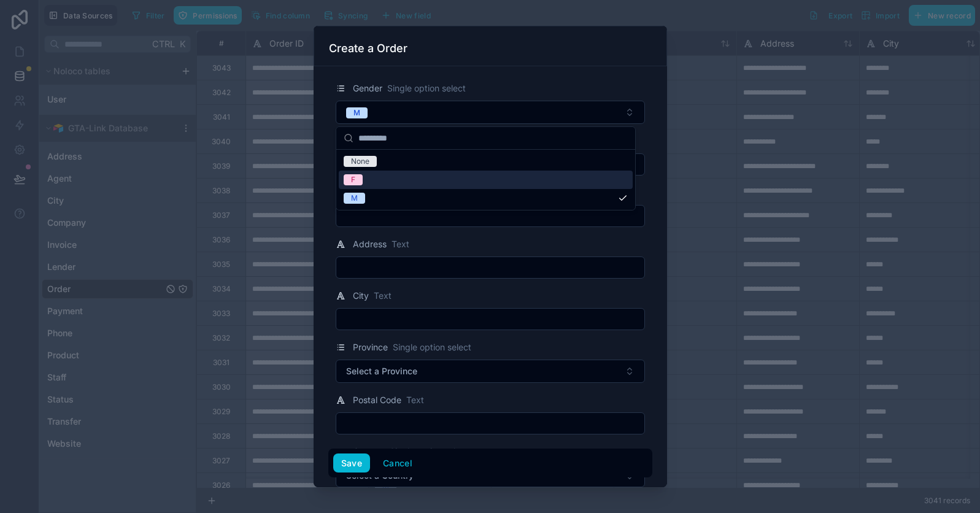 This screenshot has height=513, width=980. Describe the element at coordinates (397, 464) in the screenshot. I see `button: Cancel` at that location.